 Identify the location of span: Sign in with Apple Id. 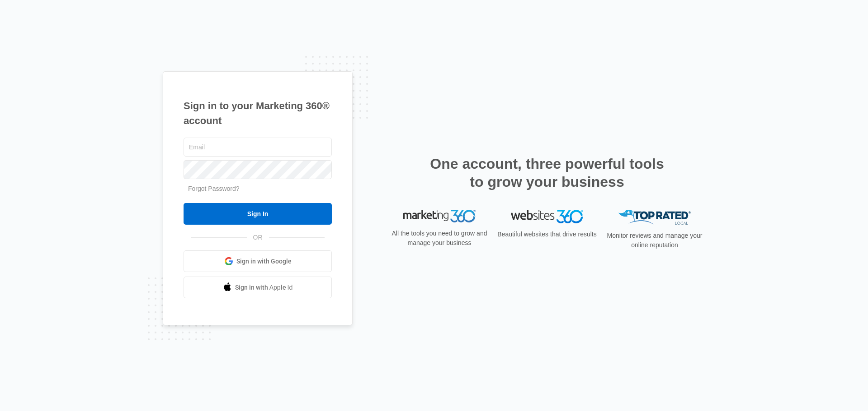
(264, 288).